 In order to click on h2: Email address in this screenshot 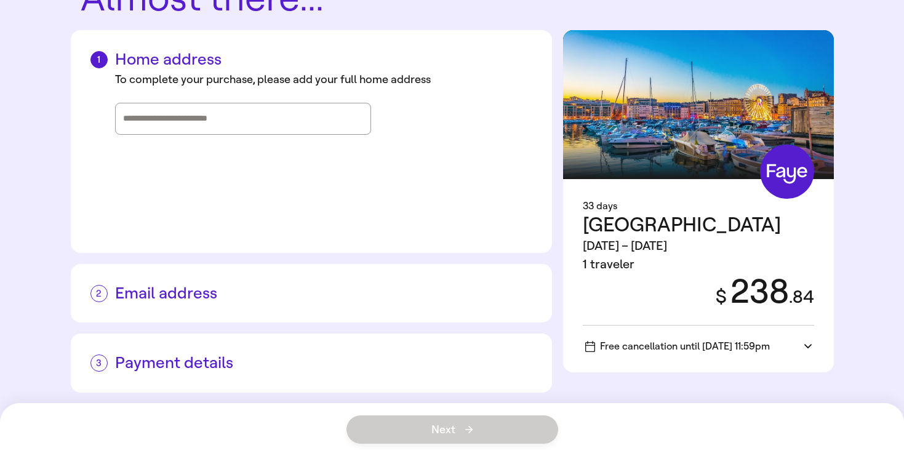, I will do `click(311, 293)`.